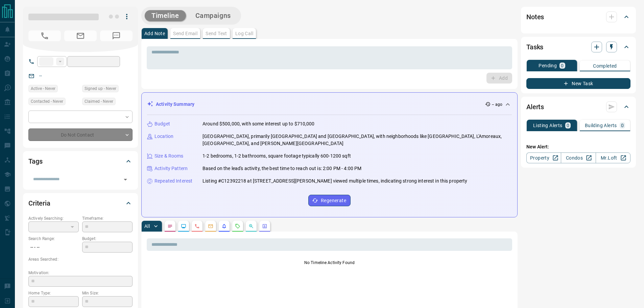 This screenshot has height=308, width=644. Describe the element at coordinates (175, 104) in the screenshot. I see `p: Activity Summary` at that location.